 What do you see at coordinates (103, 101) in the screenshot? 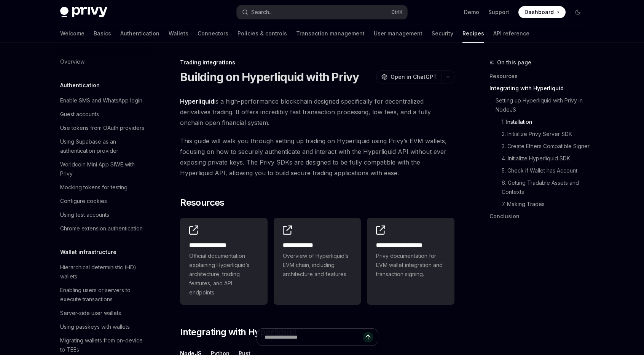
I see `a: Enable SMS and WhatsApp login` at bounding box center [103, 101].